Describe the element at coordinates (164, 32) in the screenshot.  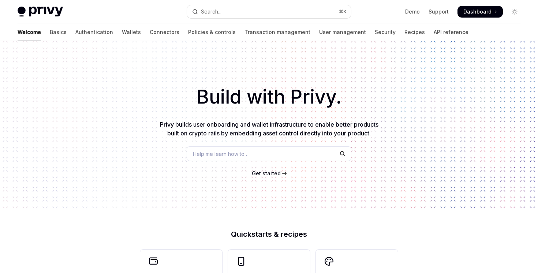
I see `a: Connectors` at that location.